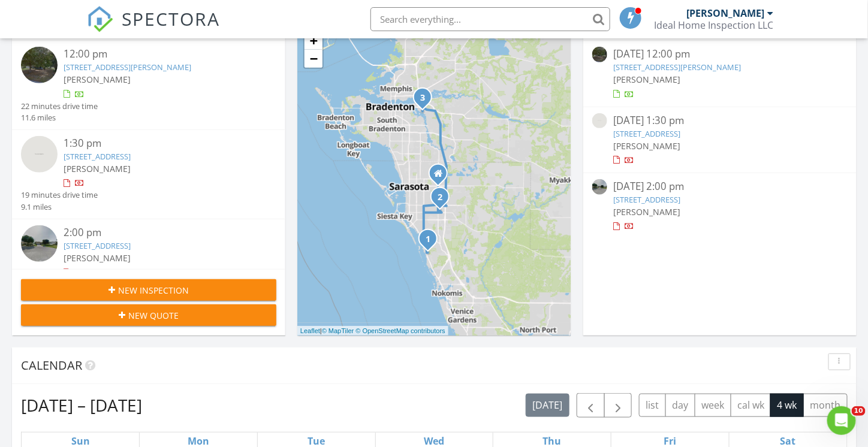 This screenshot has width=868, height=447. I want to click on button: month, so click(825, 406).